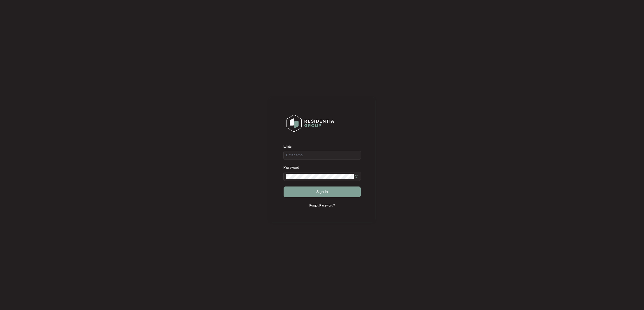 The height and width of the screenshot is (310, 644). What do you see at coordinates (322, 155) in the screenshot?
I see `input: Email` at bounding box center [322, 155].